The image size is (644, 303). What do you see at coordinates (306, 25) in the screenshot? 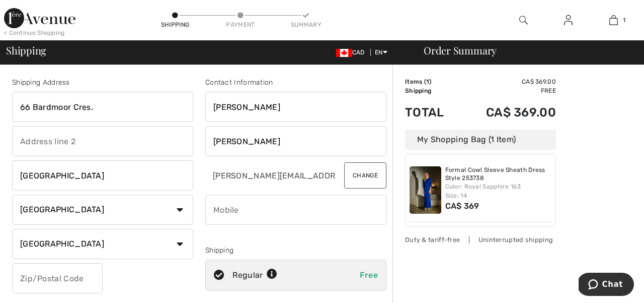
I see `div: Summary` at bounding box center [306, 25].